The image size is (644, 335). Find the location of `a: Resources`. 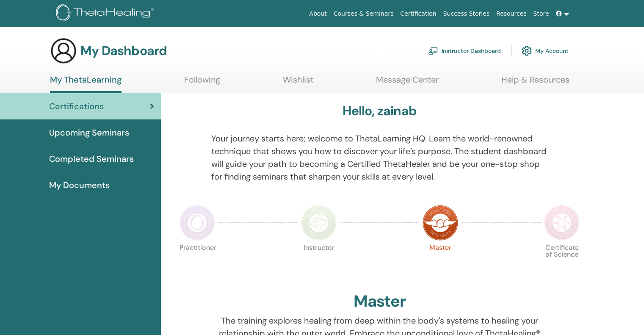

a: Resources is located at coordinates (512, 14).